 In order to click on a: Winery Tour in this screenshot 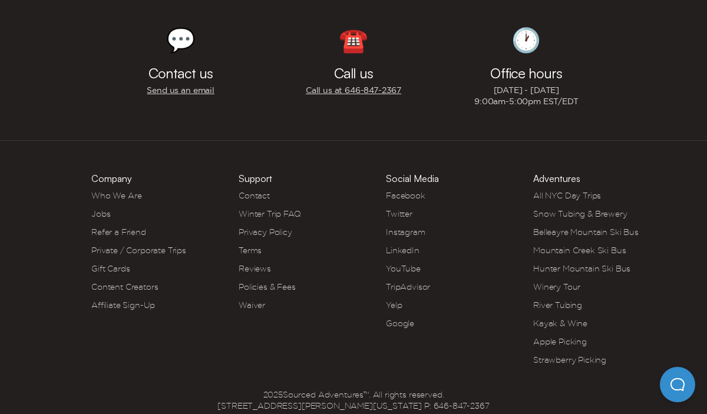, I will do `click(557, 287)`.